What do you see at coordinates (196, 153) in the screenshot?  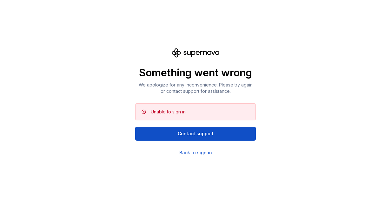 I see `div: Back to sign in` at bounding box center [196, 153].